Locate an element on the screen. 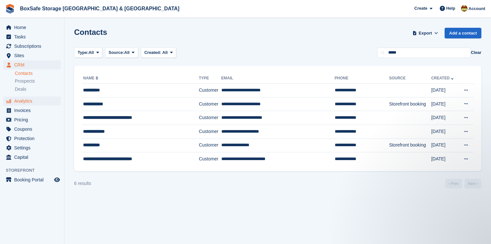 This screenshot has height=244, width=491. span: Booking Portal is located at coordinates (34, 179).